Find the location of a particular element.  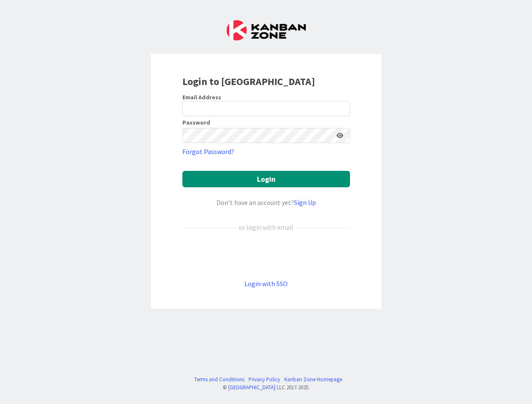

div: or login with email is located at coordinates (266, 227).